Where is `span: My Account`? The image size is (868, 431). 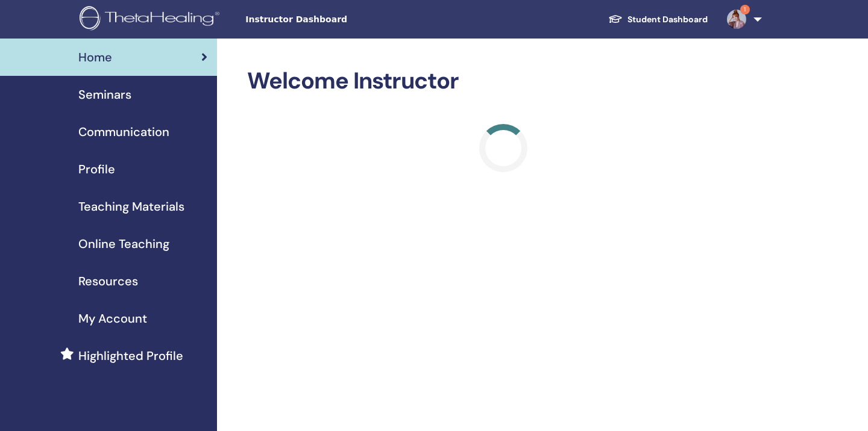 span: My Account is located at coordinates (113, 318).